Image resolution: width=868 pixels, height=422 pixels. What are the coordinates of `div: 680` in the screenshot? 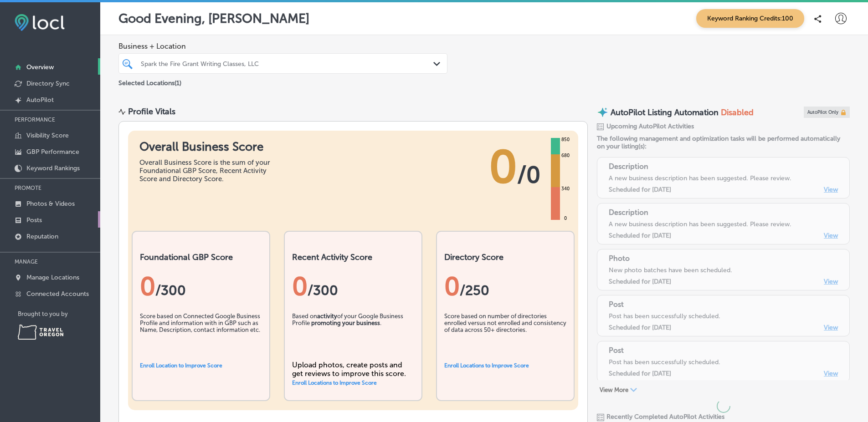 It's located at (565, 156).